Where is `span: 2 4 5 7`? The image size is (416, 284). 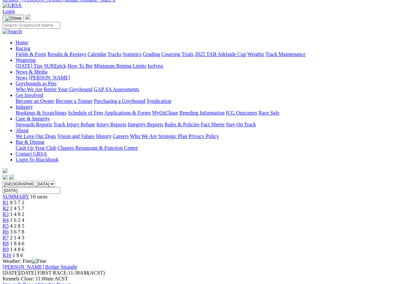 span: 2 4 5 7 is located at coordinates (17, 208).